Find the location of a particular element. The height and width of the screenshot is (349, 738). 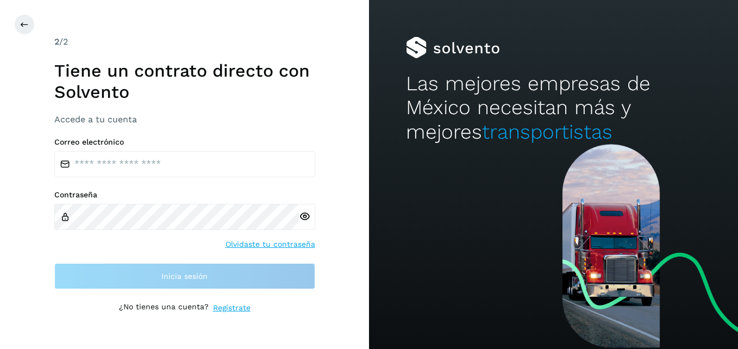

h2: Las mejores empresas de México necesitan más y mejores is located at coordinates (553, 108).